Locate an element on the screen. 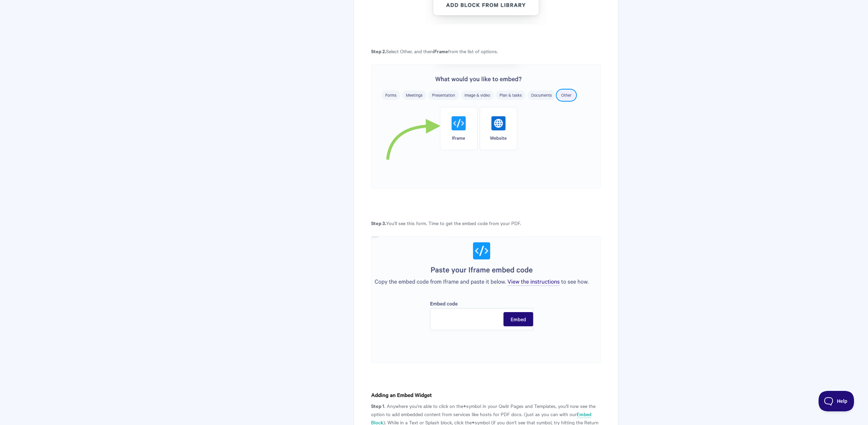 Image resolution: width=868 pixels, height=425 pixels. p: Select Other, and then from the list of options. is located at coordinates (485, 51).